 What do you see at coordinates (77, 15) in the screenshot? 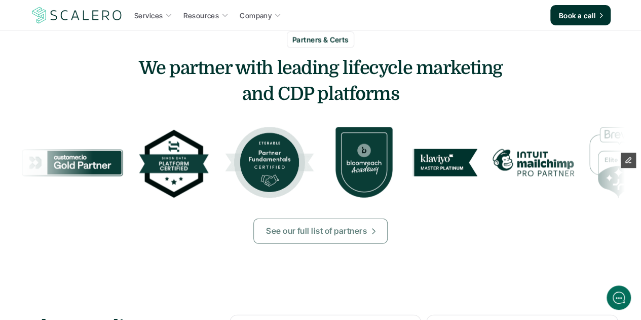
I see `a: Scalero company logotype` at bounding box center [77, 15].